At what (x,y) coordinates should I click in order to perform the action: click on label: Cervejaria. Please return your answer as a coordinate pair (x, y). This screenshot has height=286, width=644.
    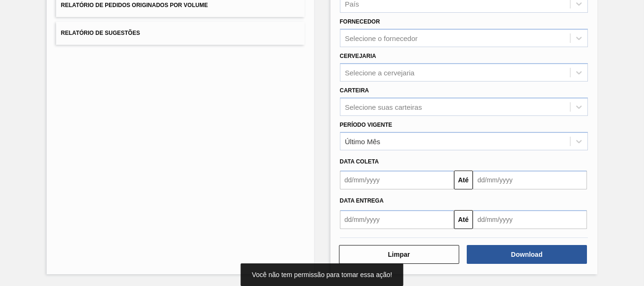
    Looking at the image, I should click on (358, 56).